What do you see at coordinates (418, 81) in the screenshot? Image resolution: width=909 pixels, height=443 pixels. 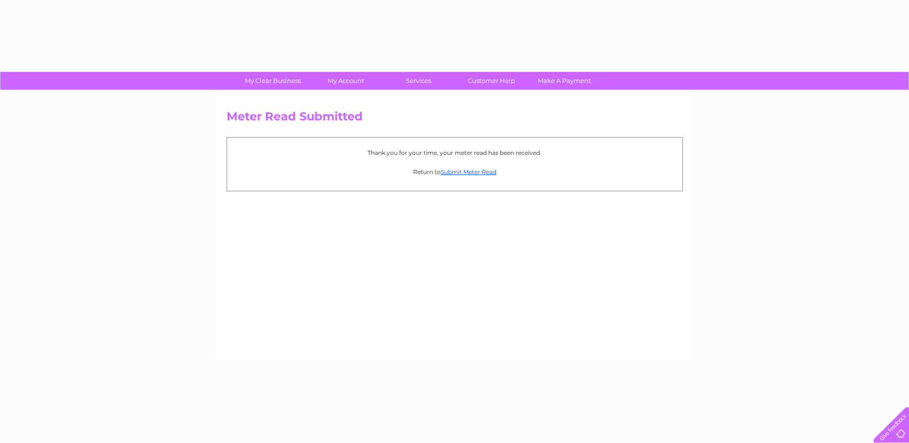 I see `a: Services` at bounding box center [418, 81].